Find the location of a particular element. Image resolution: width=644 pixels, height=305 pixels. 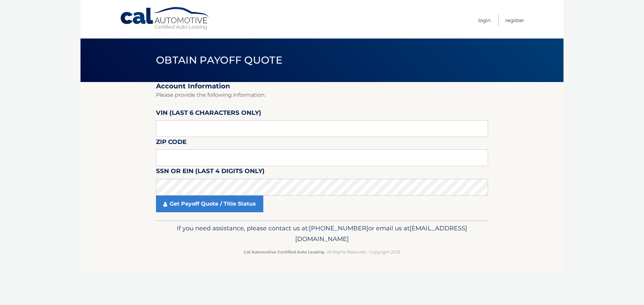

span: Obtain Payoff Quote is located at coordinates (219, 60).